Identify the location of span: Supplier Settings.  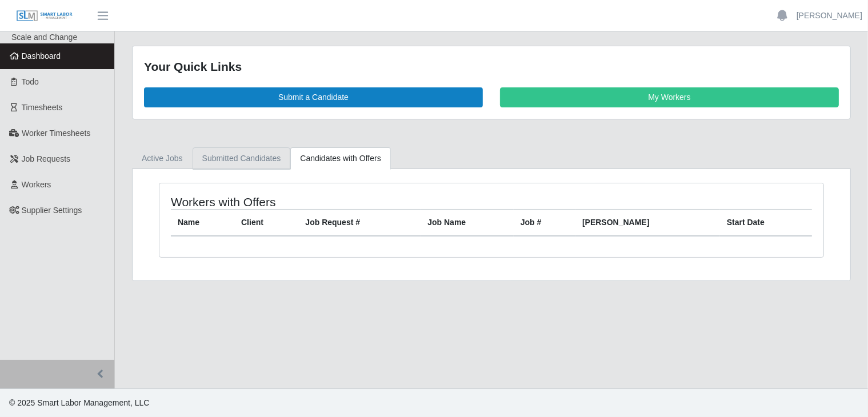
(52, 210).